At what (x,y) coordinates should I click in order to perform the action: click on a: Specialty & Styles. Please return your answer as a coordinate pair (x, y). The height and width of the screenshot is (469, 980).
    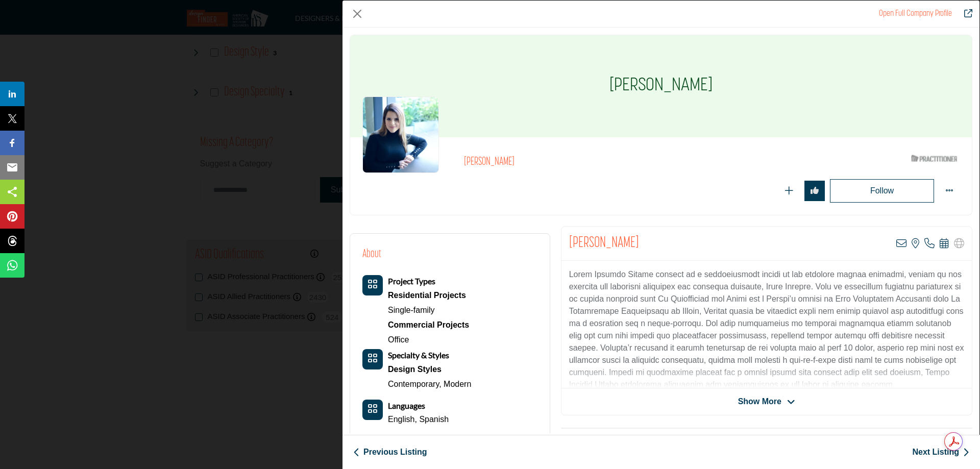
    Looking at the image, I should click on (419, 355).